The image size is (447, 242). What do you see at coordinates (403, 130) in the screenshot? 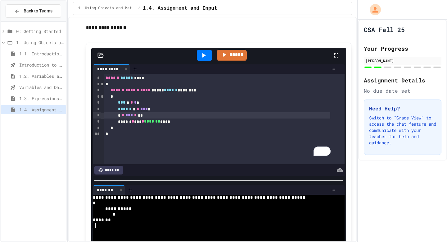
I see `p: Switch to "Grade View" to access the chat feature and communicate with your teacher for help and ...` at bounding box center [403, 130].